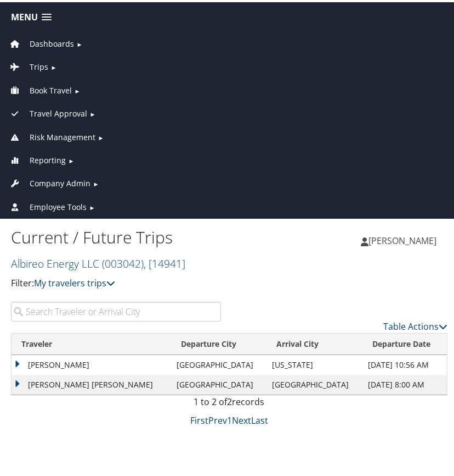 The height and width of the screenshot is (476, 454). Describe the element at coordinates (120, 281) in the screenshot. I see `p: Filter:` at that location.